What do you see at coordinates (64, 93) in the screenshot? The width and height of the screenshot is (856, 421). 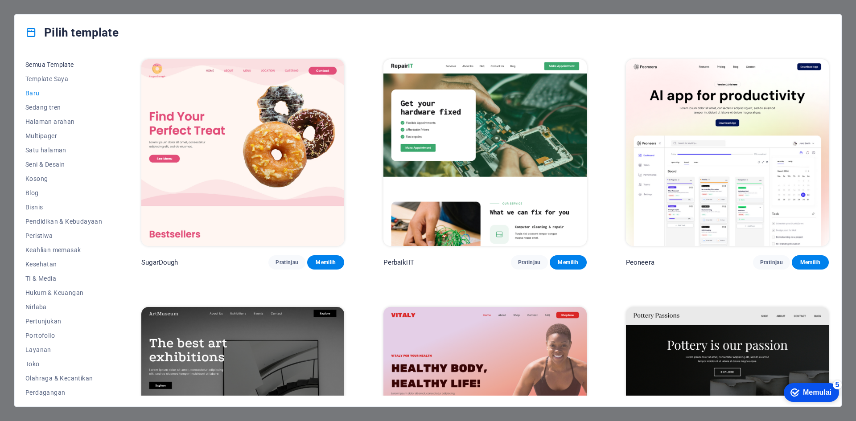 I see `button: Baru` at bounding box center [64, 93].